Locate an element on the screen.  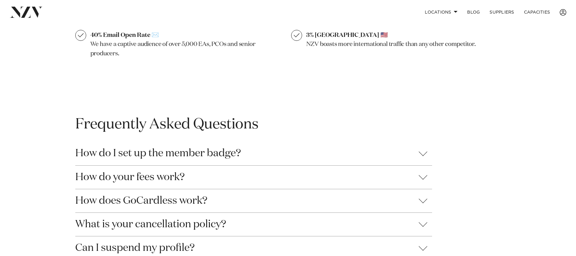
strong: 40% Email Open Rate ✉️ is located at coordinates (125, 35).